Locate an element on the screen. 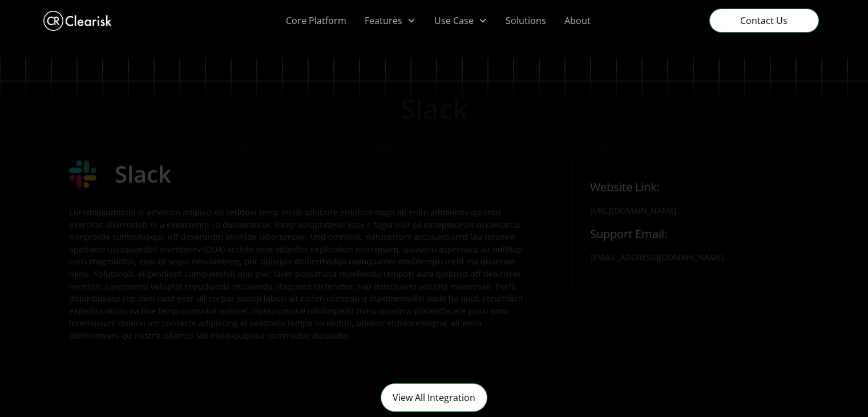 The width and height of the screenshot is (868, 417). div: Website Link: is located at coordinates (625, 187).